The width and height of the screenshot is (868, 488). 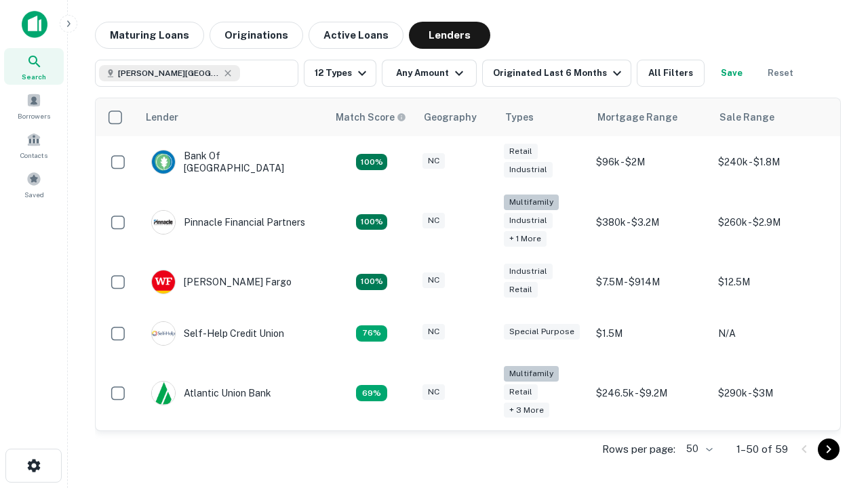 I want to click on button: All Filters, so click(x=671, y=73).